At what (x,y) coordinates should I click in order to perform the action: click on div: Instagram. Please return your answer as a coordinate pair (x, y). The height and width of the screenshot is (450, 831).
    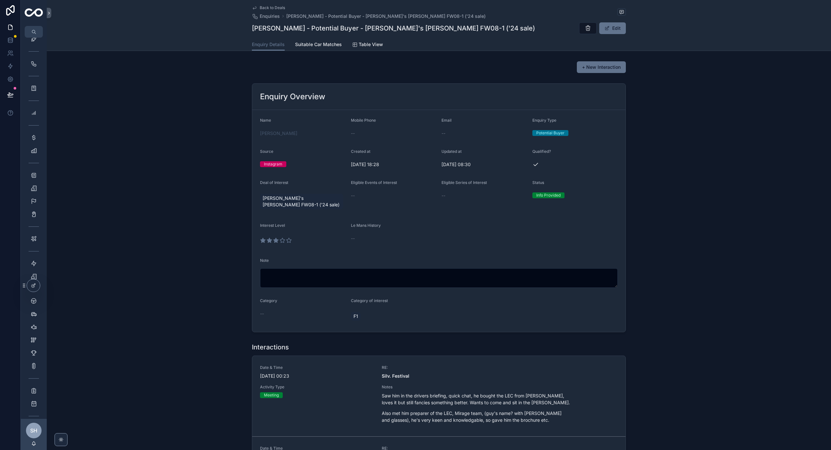
    Looking at the image, I should click on (273, 164).